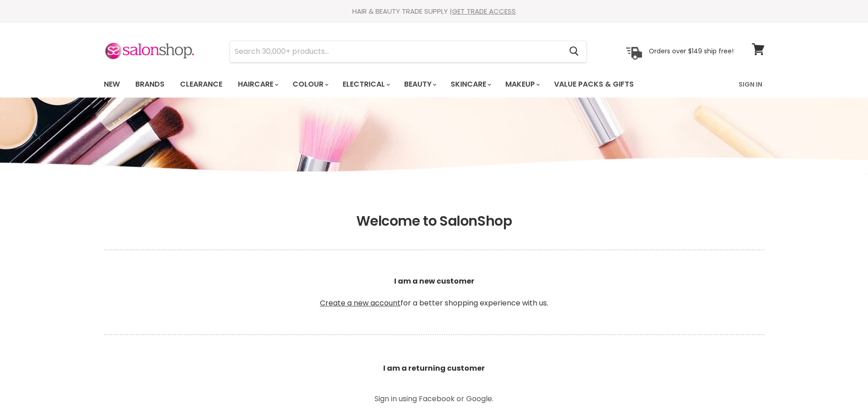 Image resolution: width=868 pixels, height=419 pixels. Describe the element at coordinates (593, 84) in the screenshot. I see `a: Value Packs & Gifts` at that location.